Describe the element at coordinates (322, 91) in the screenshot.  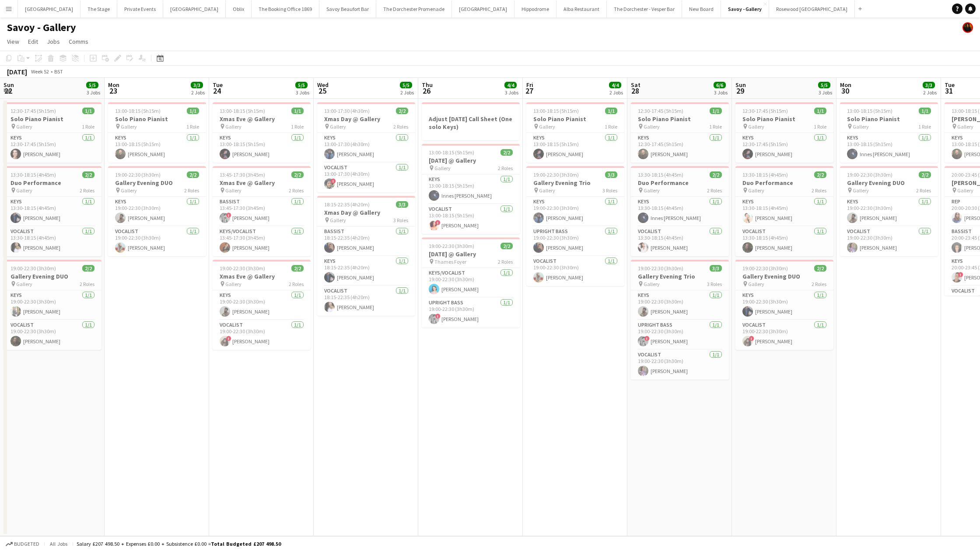
I see `span: 25` at that location.